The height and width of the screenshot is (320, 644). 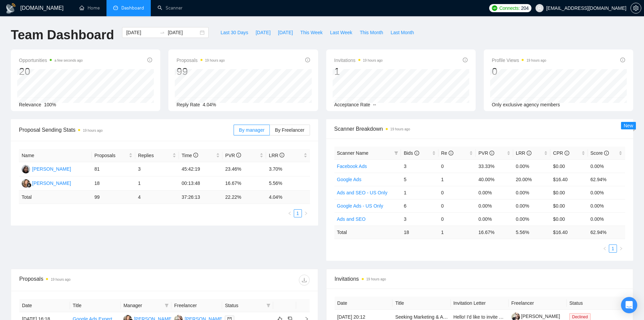 I want to click on a: Seeking Marketing & Advertising Professionals – Paid Survey, so click(x=460, y=317).